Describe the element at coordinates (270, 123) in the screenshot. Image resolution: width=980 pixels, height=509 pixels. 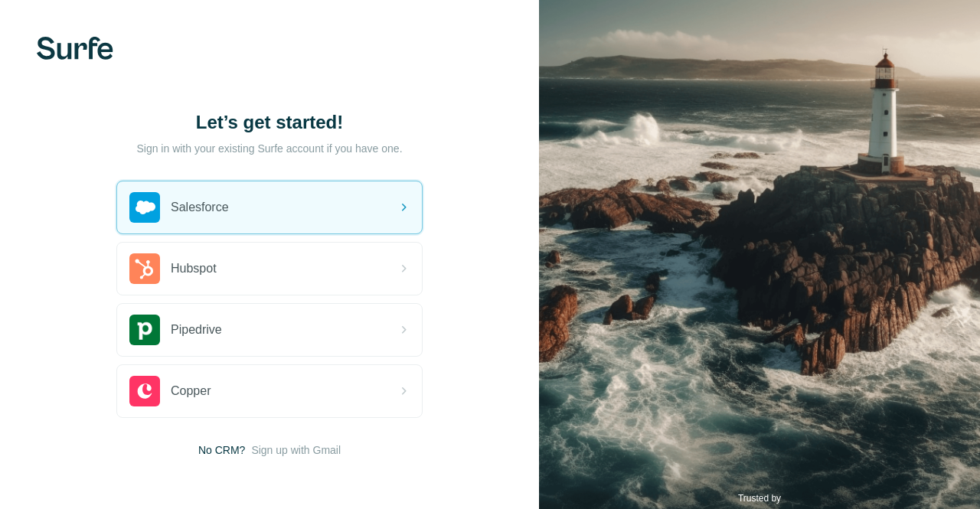
I see `h1: Let’s get started!` at that location.